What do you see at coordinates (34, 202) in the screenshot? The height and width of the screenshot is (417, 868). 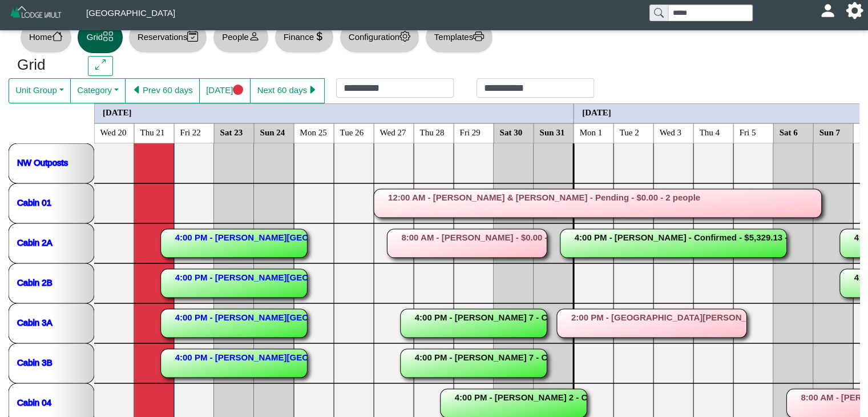 I see `a: Cabin 01` at bounding box center [34, 202].